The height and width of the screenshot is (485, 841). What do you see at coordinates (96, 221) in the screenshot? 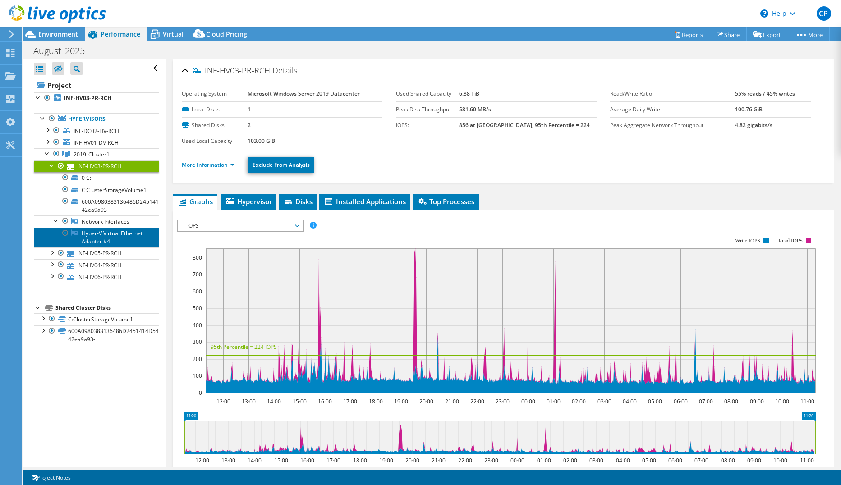
I see `a: Network Interfaces` at bounding box center [96, 221].